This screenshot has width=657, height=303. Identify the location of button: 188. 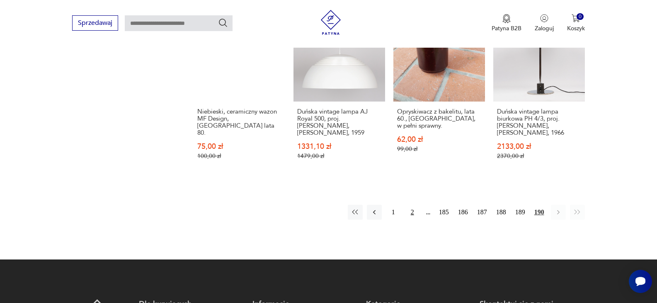
(501, 212).